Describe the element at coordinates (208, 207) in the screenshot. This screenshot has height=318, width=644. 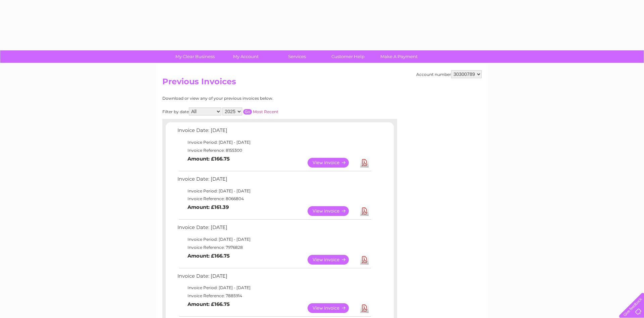
I see `b: Amount: £161.39` at that location.